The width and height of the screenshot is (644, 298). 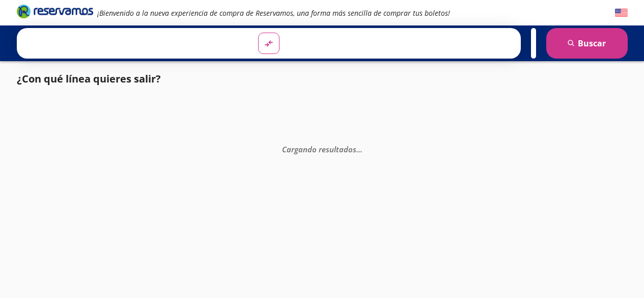 I want to click on button: English, so click(x=621, y=13).